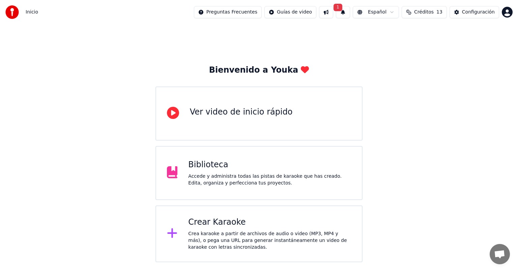 This screenshot has height=271, width=518. I want to click on button: Configuración, so click(475, 12).